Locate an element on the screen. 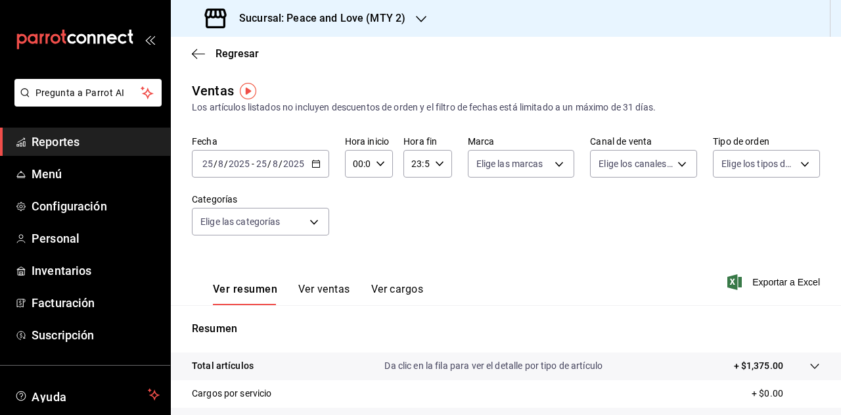  span: Regresar is located at coordinates (237, 53).